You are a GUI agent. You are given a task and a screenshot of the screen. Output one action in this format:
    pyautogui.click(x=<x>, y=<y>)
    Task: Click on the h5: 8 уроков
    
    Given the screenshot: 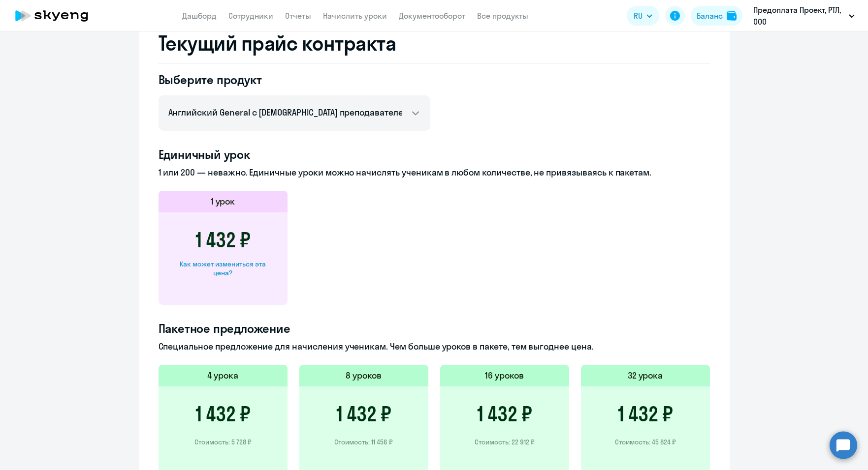 What is the action you would take?
    pyautogui.click(x=363, y=376)
    